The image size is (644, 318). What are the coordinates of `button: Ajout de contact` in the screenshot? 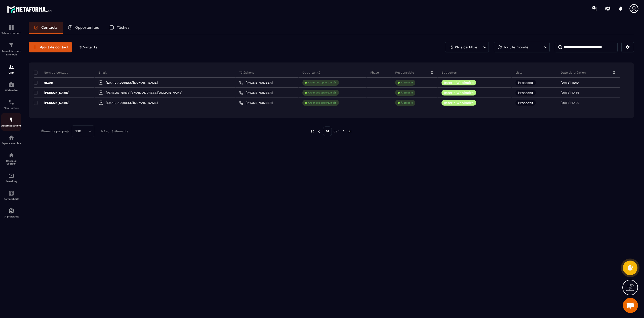 It's located at (50, 47).